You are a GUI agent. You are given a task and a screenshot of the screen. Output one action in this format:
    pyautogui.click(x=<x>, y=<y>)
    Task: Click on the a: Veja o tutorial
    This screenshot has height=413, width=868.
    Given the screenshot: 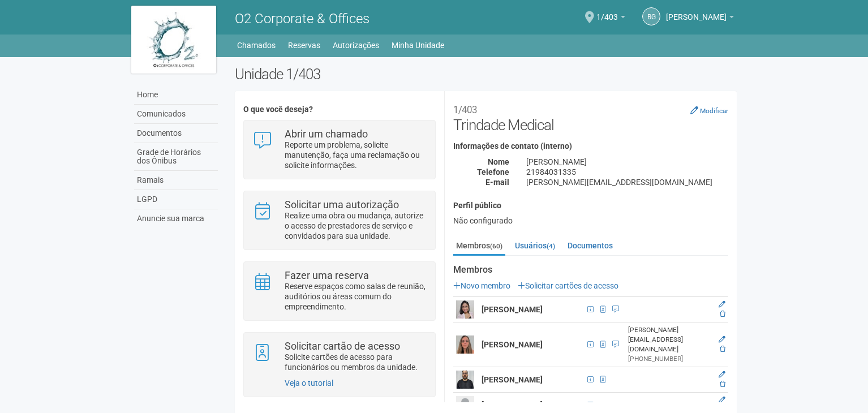 What is the action you would take?
    pyautogui.click(x=309, y=383)
    